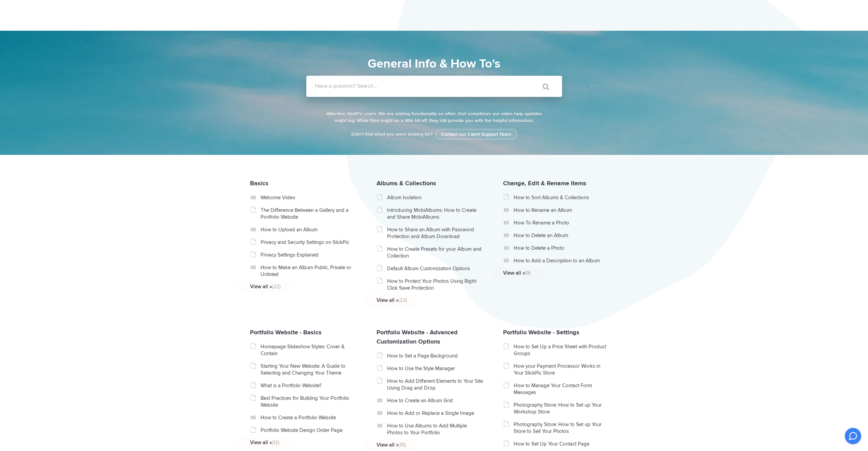  I want to click on a: How to Create Presets for your Album and Collection, so click(435, 252).